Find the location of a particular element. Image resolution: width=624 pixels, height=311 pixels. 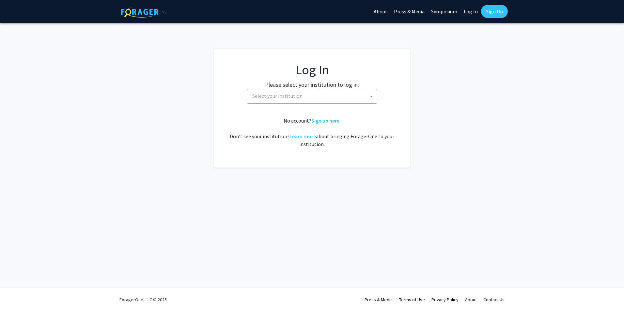

a: Contact Us is located at coordinates (494, 300).